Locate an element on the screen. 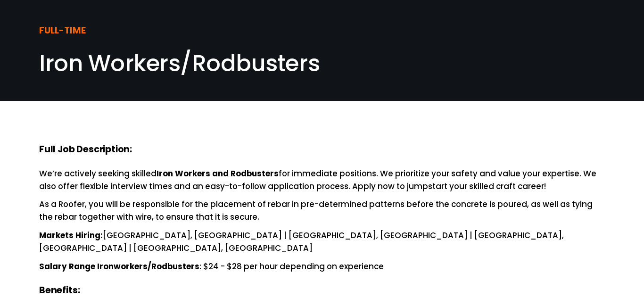 The height and width of the screenshot is (306, 644). p: As a Roofer, you will be responsible for the placement of rebar in pre-determined patterns before... is located at coordinates (322, 211).